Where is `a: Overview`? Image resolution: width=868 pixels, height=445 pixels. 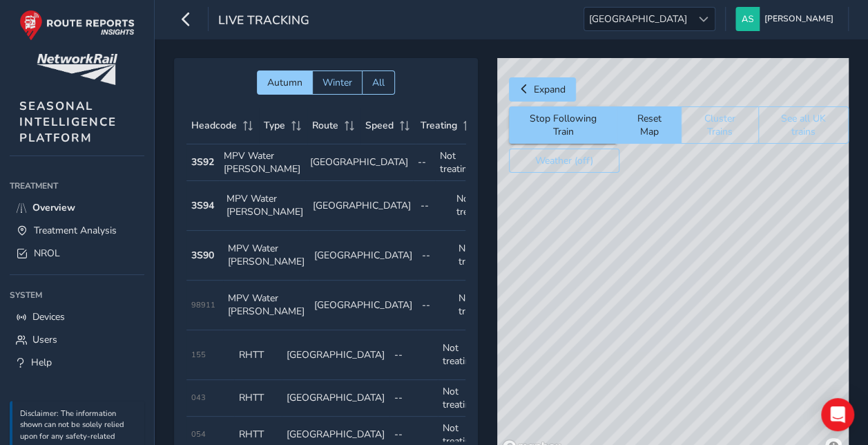
a: Overview is located at coordinates (77, 207).